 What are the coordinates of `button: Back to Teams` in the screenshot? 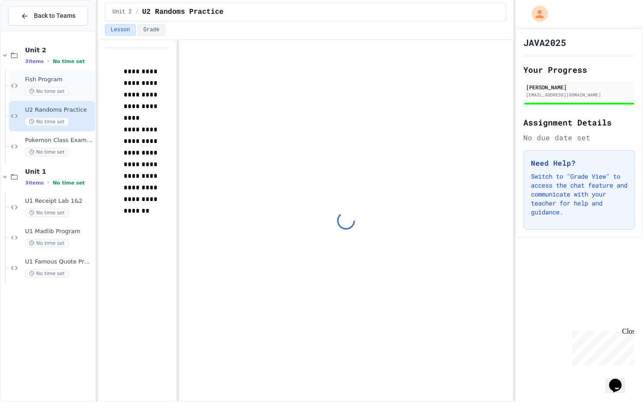 It's located at (48, 16).